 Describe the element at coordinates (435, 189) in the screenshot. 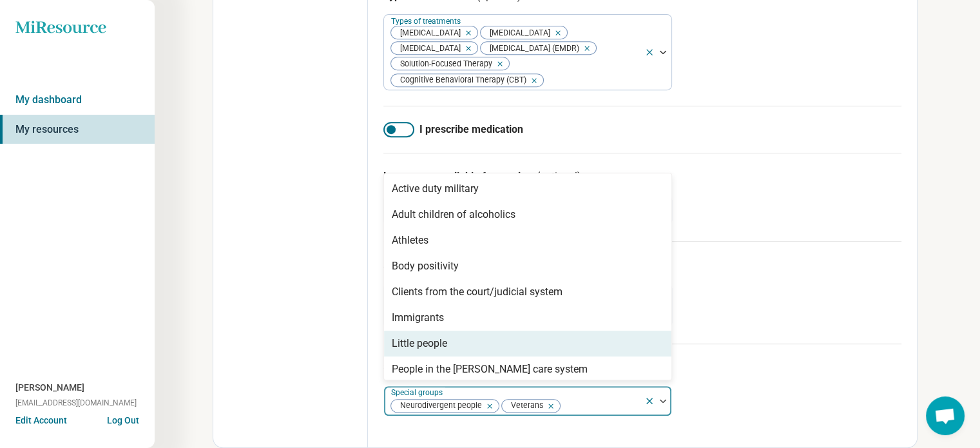

I see `div: Active duty military` at that location.